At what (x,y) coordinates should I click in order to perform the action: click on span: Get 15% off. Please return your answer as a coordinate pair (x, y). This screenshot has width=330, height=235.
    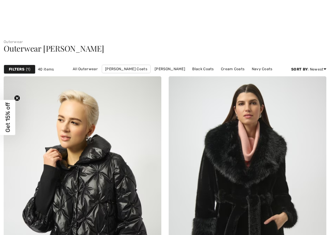
    Looking at the image, I should click on (8, 118).